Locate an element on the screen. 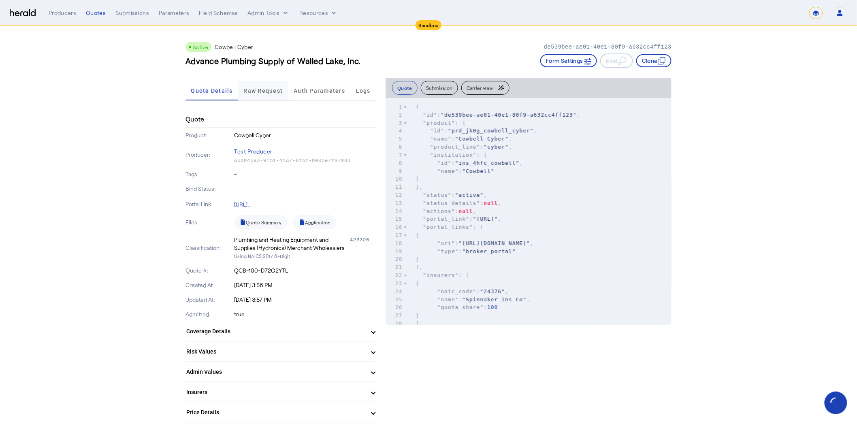  span: "insurers" is located at coordinates (440, 275).